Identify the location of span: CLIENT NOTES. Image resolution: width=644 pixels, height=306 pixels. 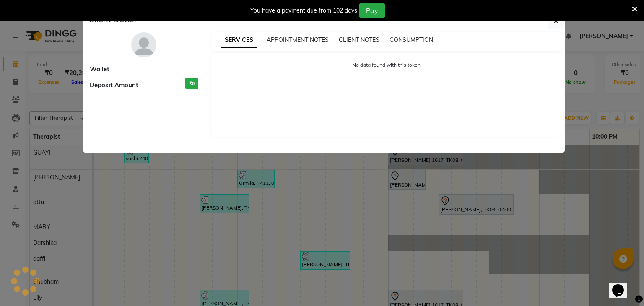
(359, 40).